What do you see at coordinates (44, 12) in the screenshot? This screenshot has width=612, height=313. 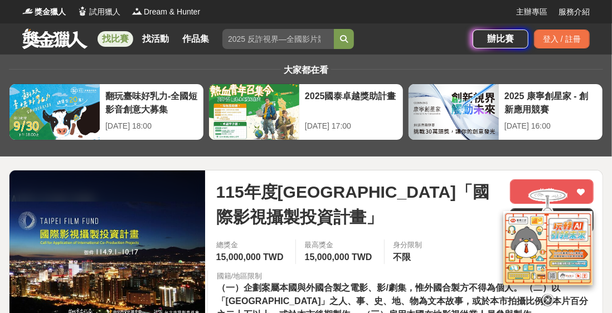 I see `a: Logo獎金獵人` at bounding box center [44, 12].